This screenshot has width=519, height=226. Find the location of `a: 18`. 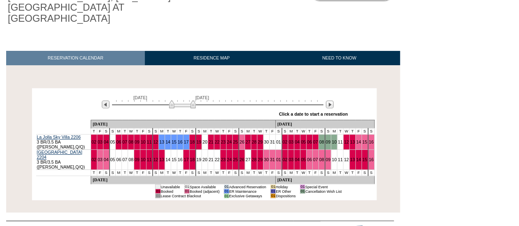

a: 18 is located at coordinates (192, 160).